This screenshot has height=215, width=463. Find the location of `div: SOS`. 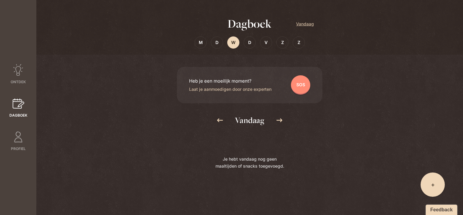

div: SOS is located at coordinates (301, 85).